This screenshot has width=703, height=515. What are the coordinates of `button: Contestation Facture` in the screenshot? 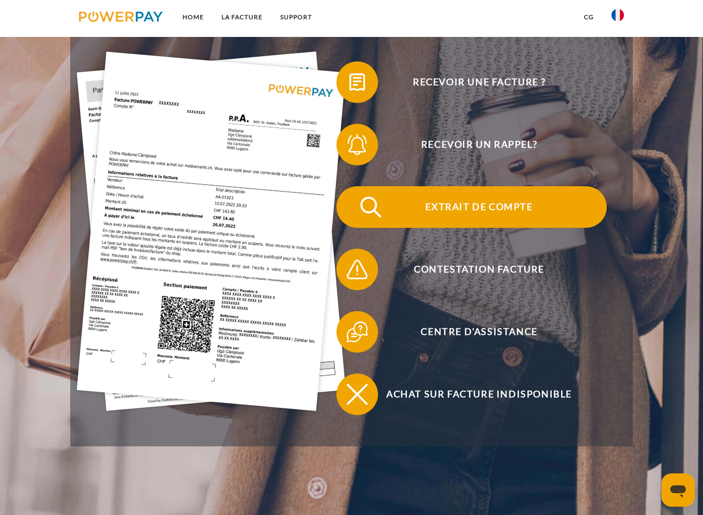 It's located at (471, 269).